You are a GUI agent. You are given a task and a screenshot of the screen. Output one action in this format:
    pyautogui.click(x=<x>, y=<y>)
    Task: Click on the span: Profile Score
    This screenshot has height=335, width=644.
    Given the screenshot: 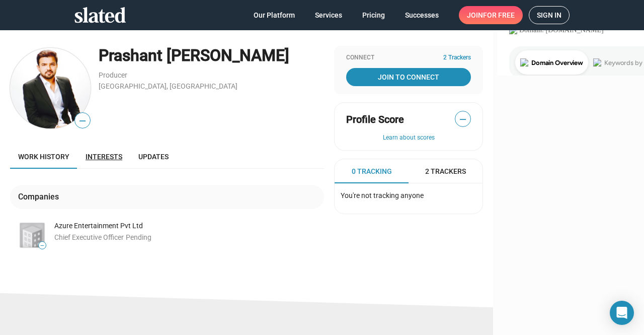 What is the action you would take?
    pyautogui.click(x=375, y=119)
    